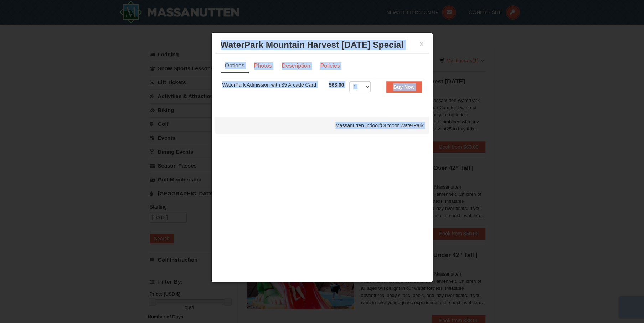 The image size is (644, 323). What do you see at coordinates (263, 66) in the screenshot?
I see `a: Photos` at bounding box center [263, 66].